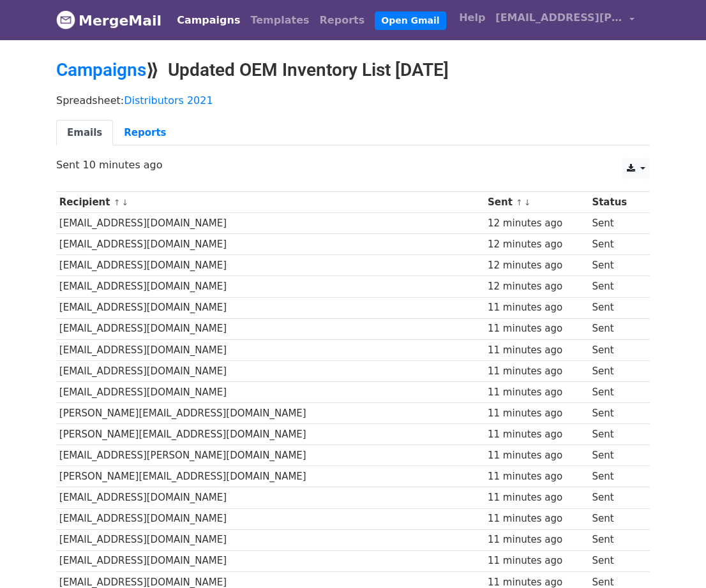 The image size is (706, 588). Describe the element at coordinates (410, 20) in the screenshot. I see `a: Open Gmail` at that location.